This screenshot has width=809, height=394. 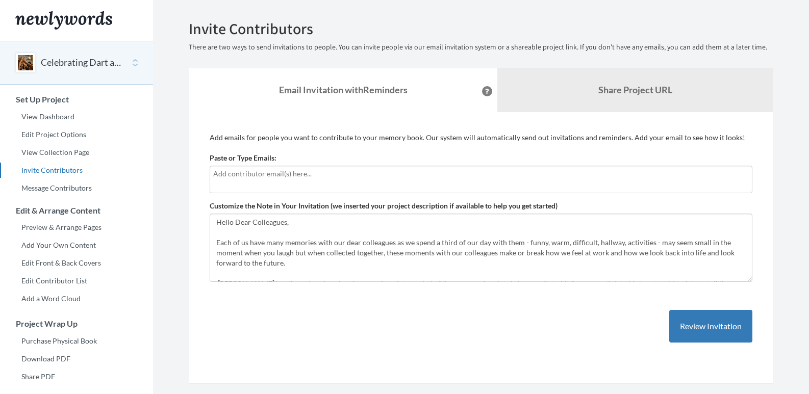 I want to click on strong: Email Invitation with Reminders, so click(x=343, y=90).